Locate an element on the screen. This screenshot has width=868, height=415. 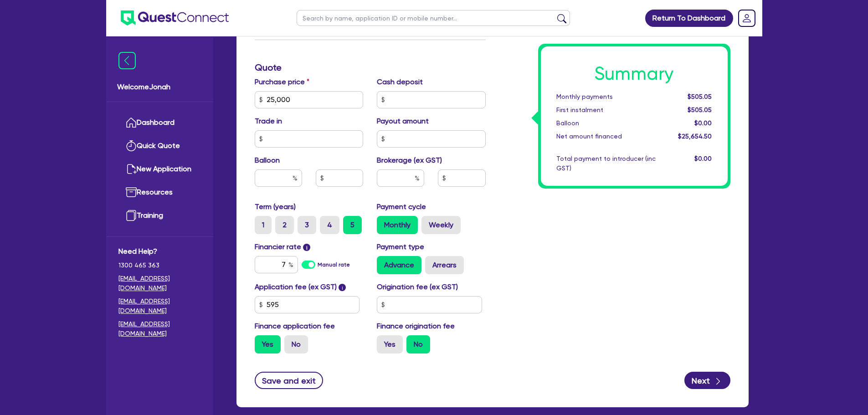
div: Balloon is located at coordinates (606, 123).